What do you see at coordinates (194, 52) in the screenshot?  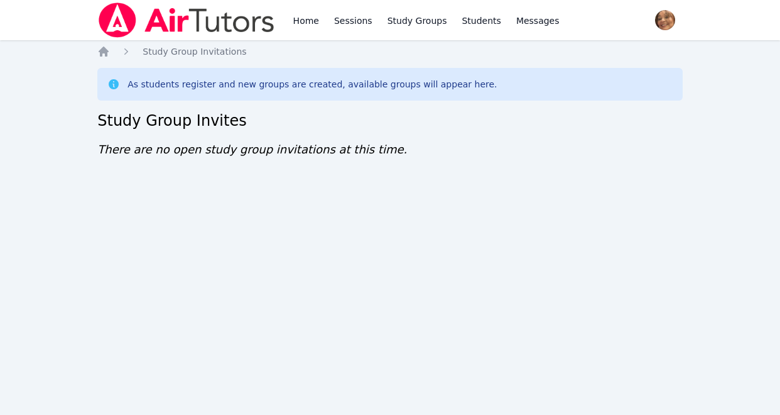 I see `a: Study Group Invitations` at bounding box center [194, 52].